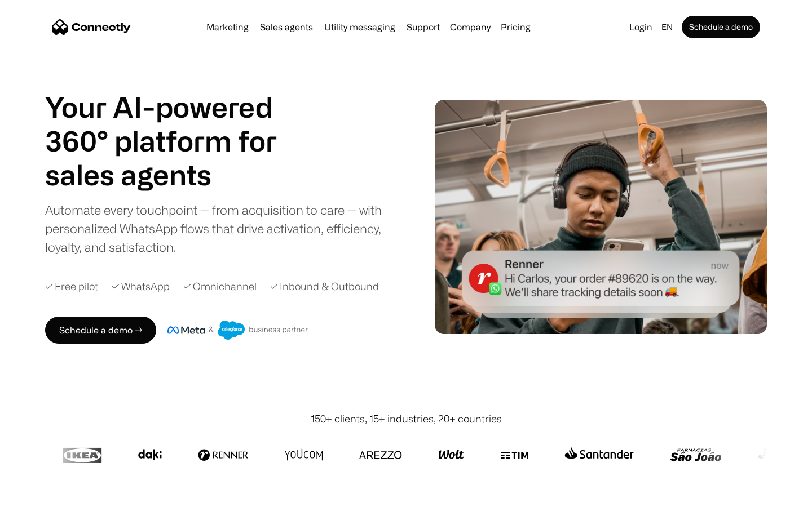  I want to click on h1: Your AI-powered 360° platform for, so click(175, 124).